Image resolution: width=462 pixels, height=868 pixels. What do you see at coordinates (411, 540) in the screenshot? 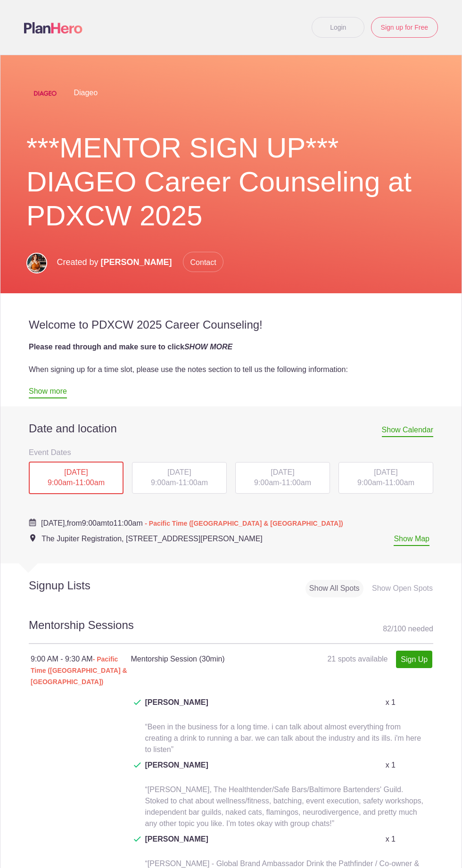
I see `a: Show Map` at bounding box center [411, 540].